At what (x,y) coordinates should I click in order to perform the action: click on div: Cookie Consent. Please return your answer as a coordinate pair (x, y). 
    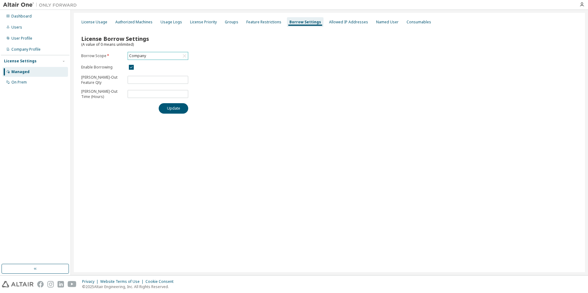
    Looking at the image, I should click on (161, 282).